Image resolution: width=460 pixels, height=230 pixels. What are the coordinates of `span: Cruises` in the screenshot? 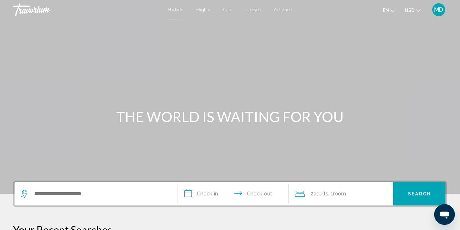 It's located at (253, 10).